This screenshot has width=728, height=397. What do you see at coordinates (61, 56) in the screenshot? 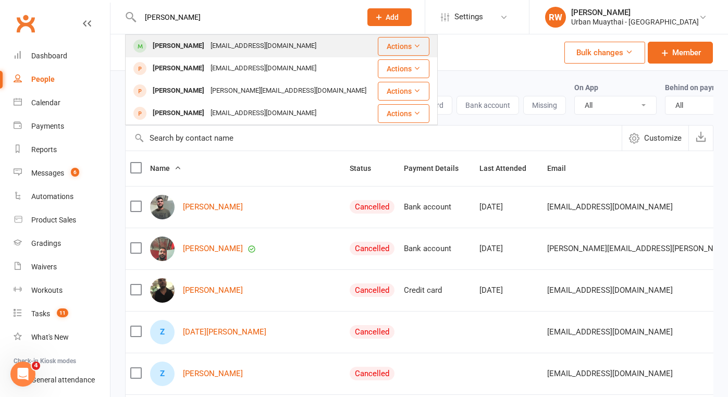
I see `a: Dashboard` at bounding box center [61, 56].